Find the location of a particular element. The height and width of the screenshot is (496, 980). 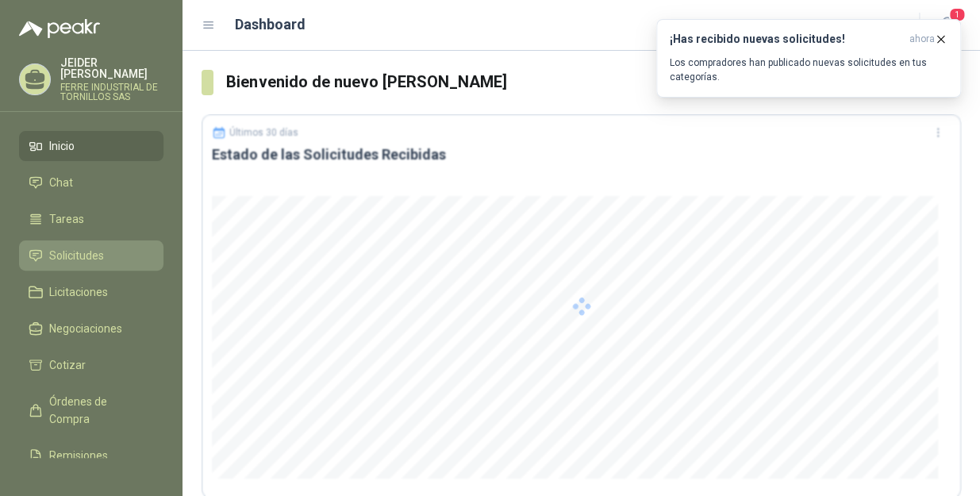

span: Remisiones is located at coordinates (79, 456).